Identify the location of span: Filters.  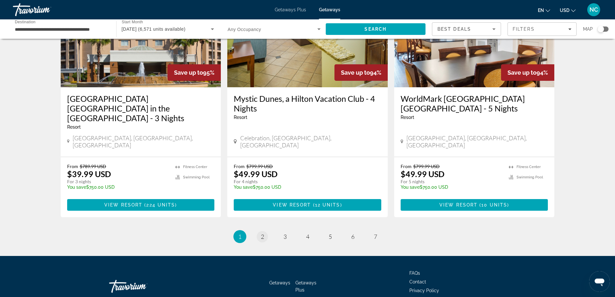
(524, 29).